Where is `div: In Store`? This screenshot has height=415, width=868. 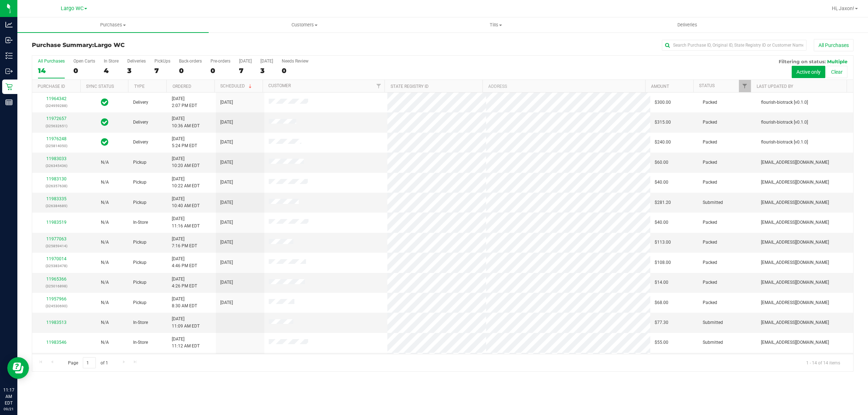
div: In Store is located at coordinates (111, 61).